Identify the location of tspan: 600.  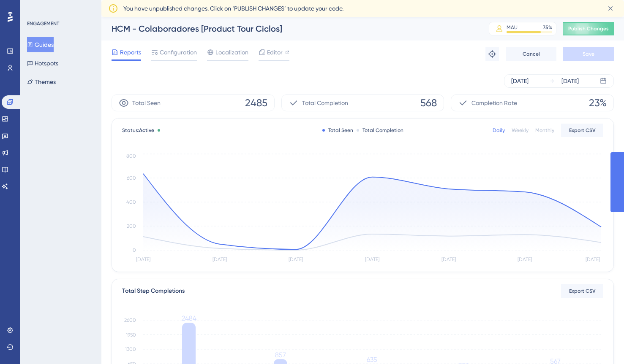
(131, 178).